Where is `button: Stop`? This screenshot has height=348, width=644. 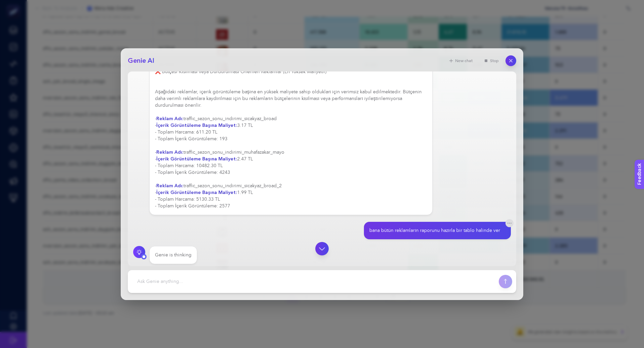 button: Stop is located at coordinates (491, 61).